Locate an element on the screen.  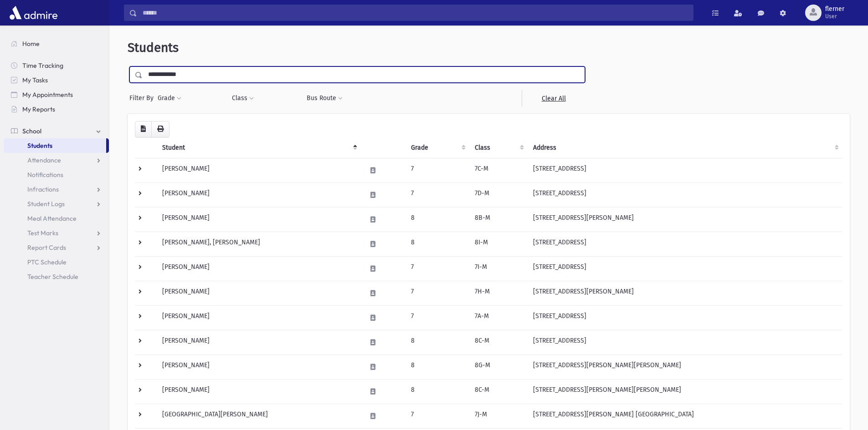
td: 7J-M is located at coordinates (498, 416).